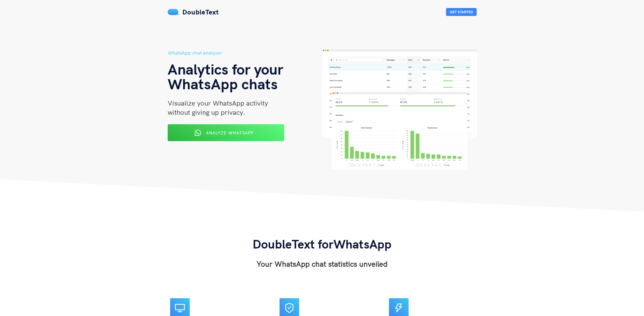 This screenshot has width=644, height=316. Describe the element at coordinates (461, 12) in the screenshot. I see `button: Get Started` at that location.